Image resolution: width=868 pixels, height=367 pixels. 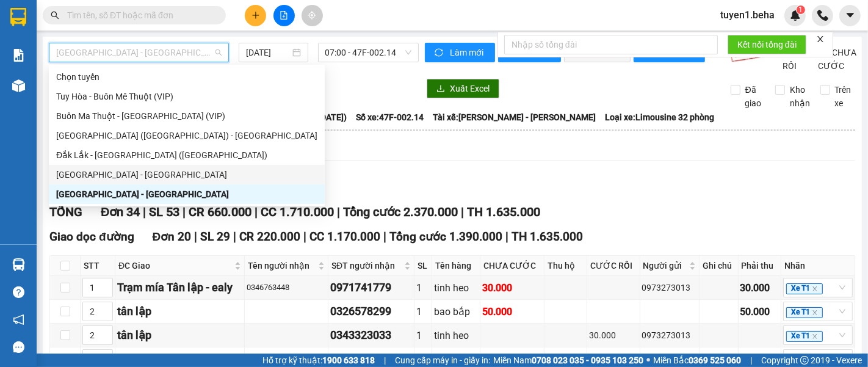 I want to click on span: notification, so click(x=19, y=319).